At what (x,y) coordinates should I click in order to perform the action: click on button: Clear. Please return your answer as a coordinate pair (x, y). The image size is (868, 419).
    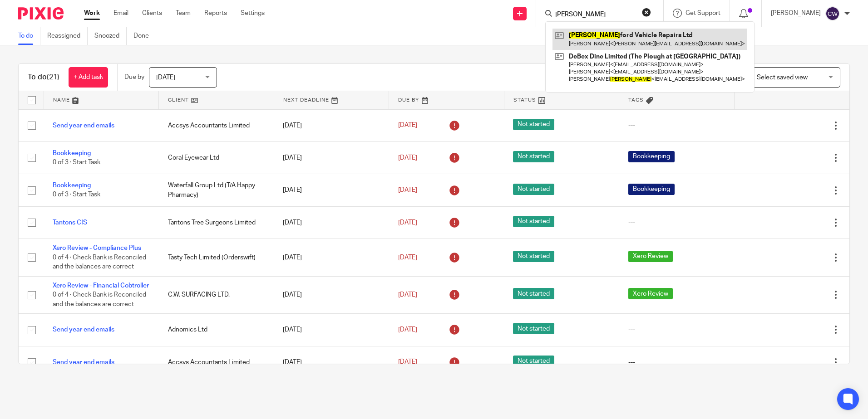
    Looking at the image, I should click on (646, 13).